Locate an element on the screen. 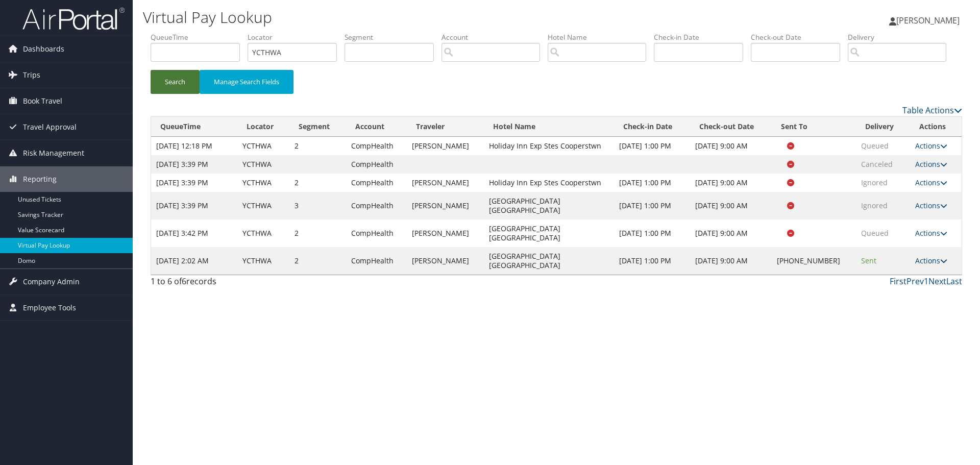 Image resolution: width=980 pixels, height=465 pixels. label: Check-in Date is located at coordinates (703, 37).